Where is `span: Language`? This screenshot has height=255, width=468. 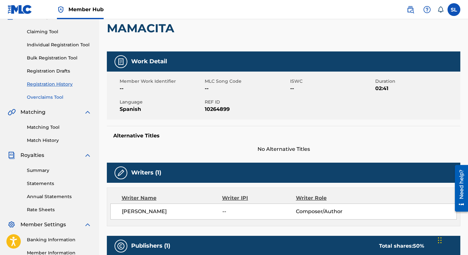 span: Language is located at coordinates (161, 102).